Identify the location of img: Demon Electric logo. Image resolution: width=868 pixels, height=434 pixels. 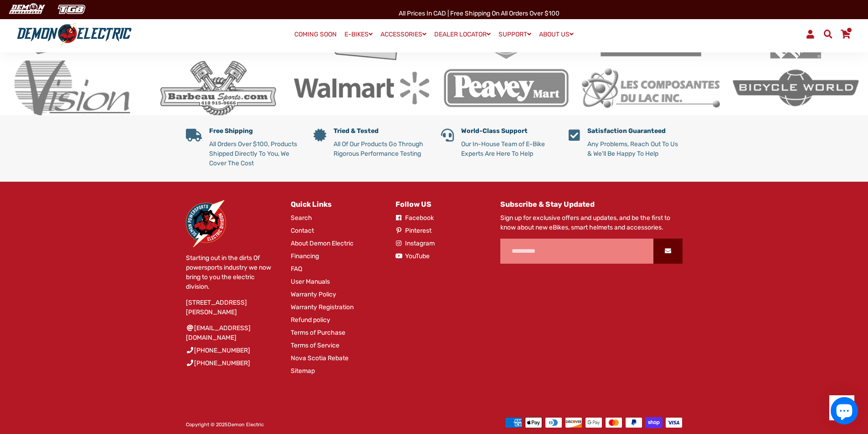
(74, 35).